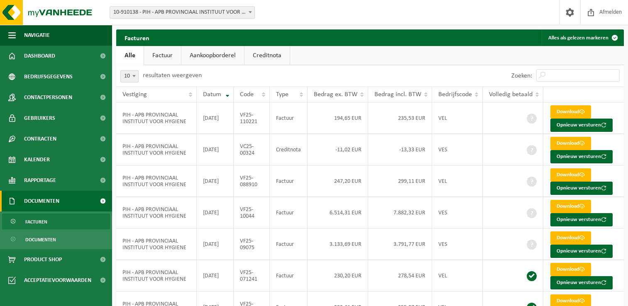 The image size is (628, 306). I want to click on span: Rapportage, so click(40, 181).